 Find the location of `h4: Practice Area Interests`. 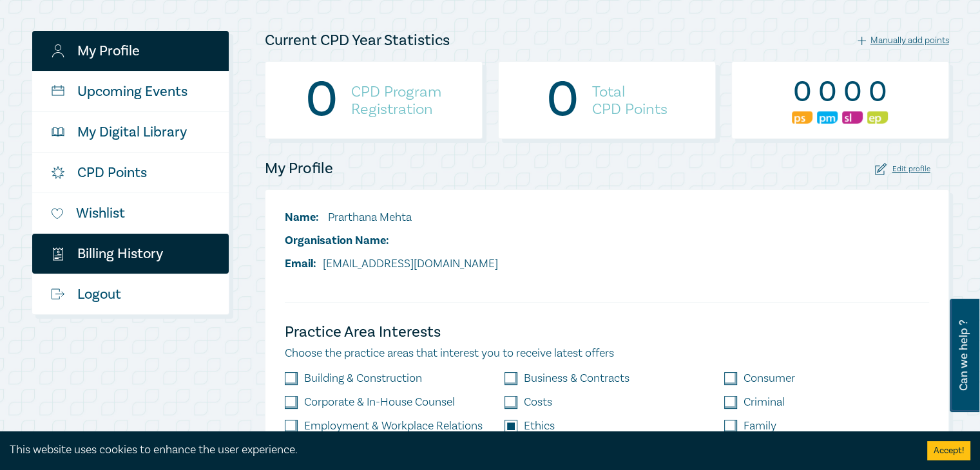

h4: Practice Area Interests is located at coordinates (607, 332).